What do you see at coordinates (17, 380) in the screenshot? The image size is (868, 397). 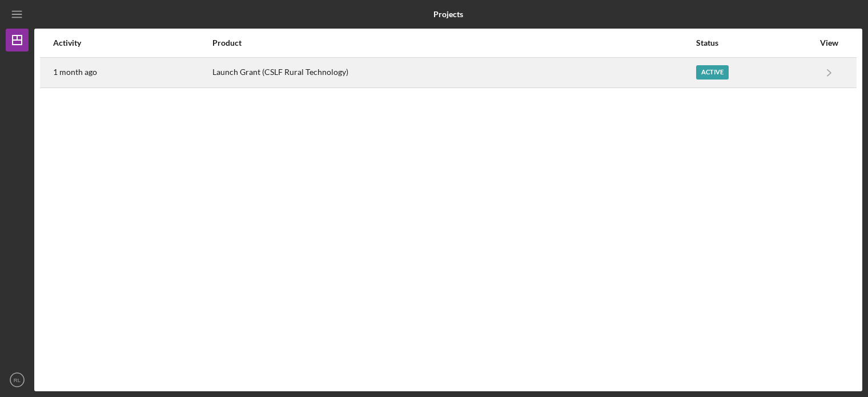 I see `text: RL` at bounding box center [17, 380].